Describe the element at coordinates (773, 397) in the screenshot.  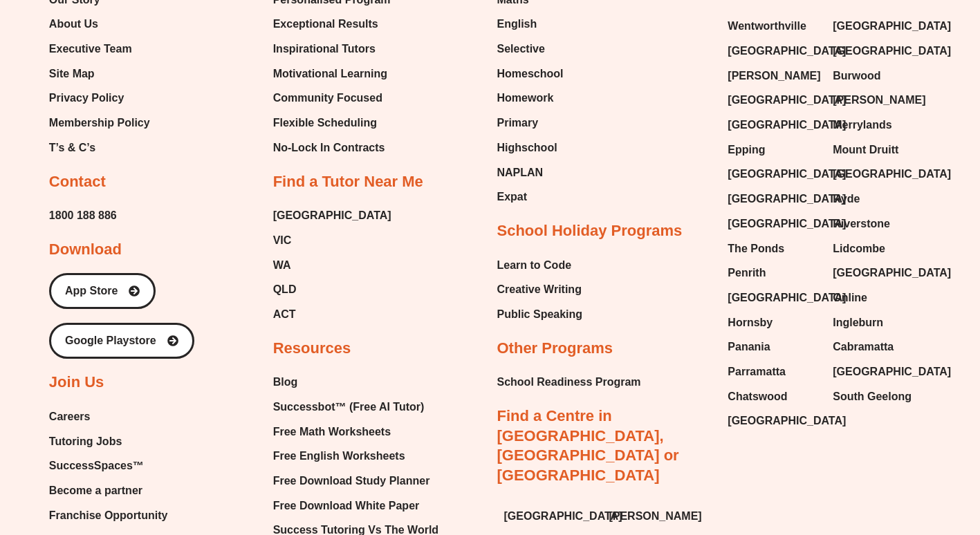
I see `a: Chatswood` at that location.